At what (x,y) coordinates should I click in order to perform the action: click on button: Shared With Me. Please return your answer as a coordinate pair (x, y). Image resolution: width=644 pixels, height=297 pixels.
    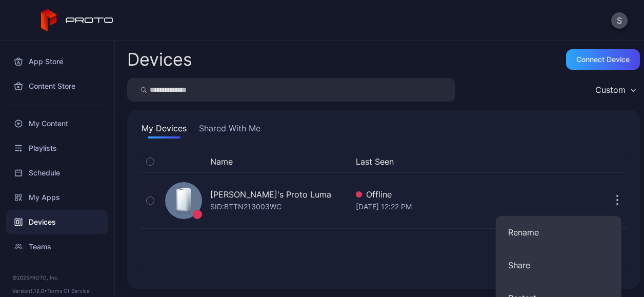
    Looking at the image, I should click on (230, 130).